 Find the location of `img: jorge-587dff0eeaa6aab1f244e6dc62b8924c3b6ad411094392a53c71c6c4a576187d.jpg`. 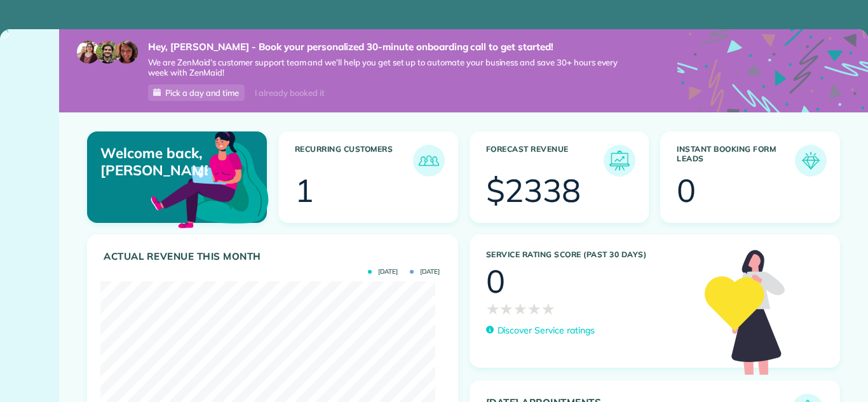

img: jorge-587dff0eeaa6aab1f244e6dc62b8924c3b6ad411094392a53c71c6c4a576187d.jpg is located at coordinates (107, 52).